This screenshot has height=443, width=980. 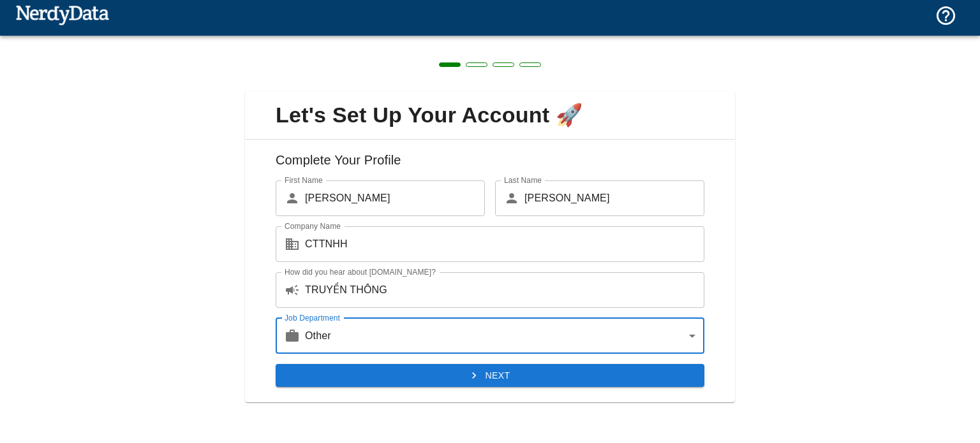 What do you see at coordinates (62, 15) in the screenshot?
I see `img: NerdyData.com` at bounding box center [62, 15].